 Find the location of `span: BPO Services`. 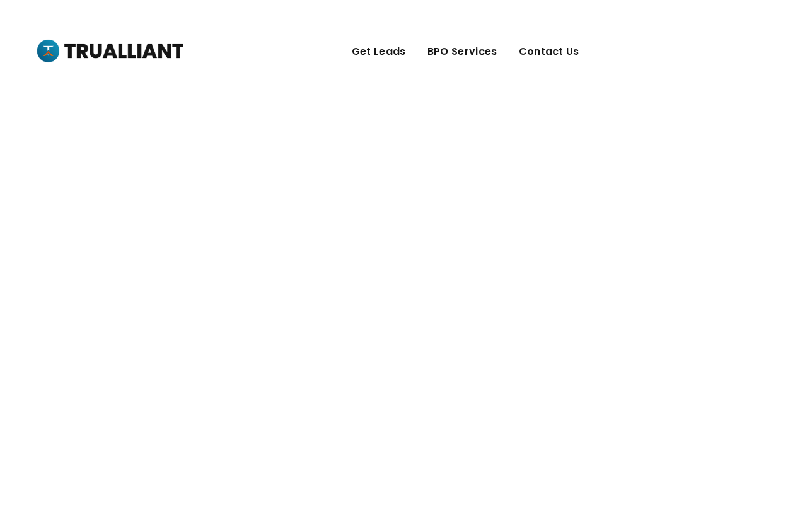

span: BPO Services is located at coordinates (462, 51).